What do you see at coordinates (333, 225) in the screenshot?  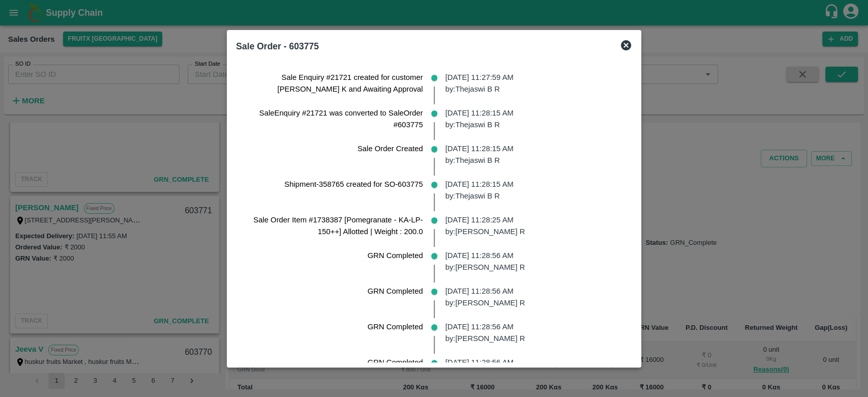 I see `p: Sale Order Item #1738387 [Pomegranate - KA-LP-150++] Allotted | Weight : 200.0` at bounding box center [333, 225].